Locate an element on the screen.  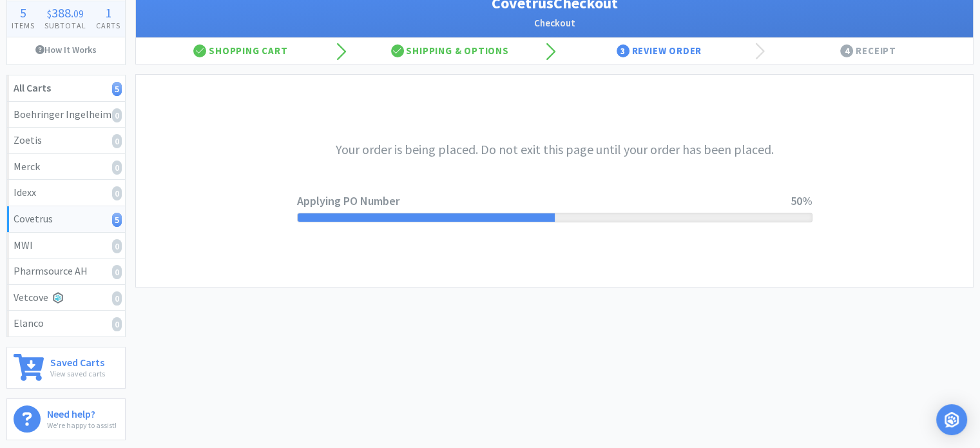
span: 388 is located at coordinates (61, 12).